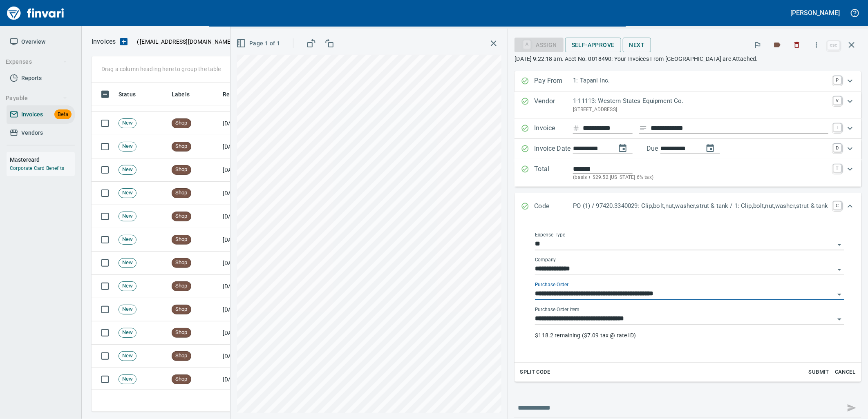 This screenshot has width=868, height=419. Describe the element at coordinates (819, 373) in the screenshot. I see `button: Submit` at that location.